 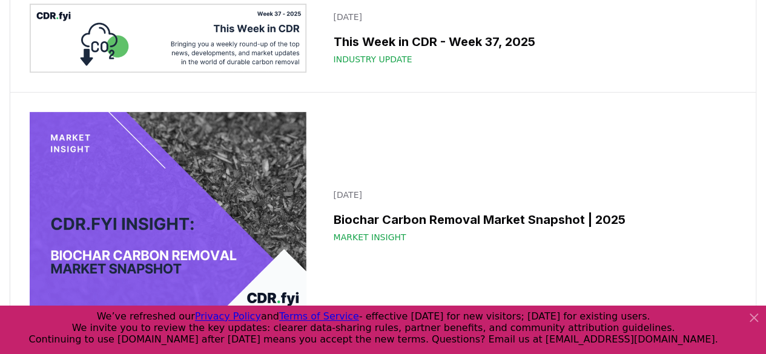 What do you see at coordinates (168, 38) in the screenshot?
I see `img: This Week in CDR - Week 37, 2025 blog post image` at bounding box center [168, 38].